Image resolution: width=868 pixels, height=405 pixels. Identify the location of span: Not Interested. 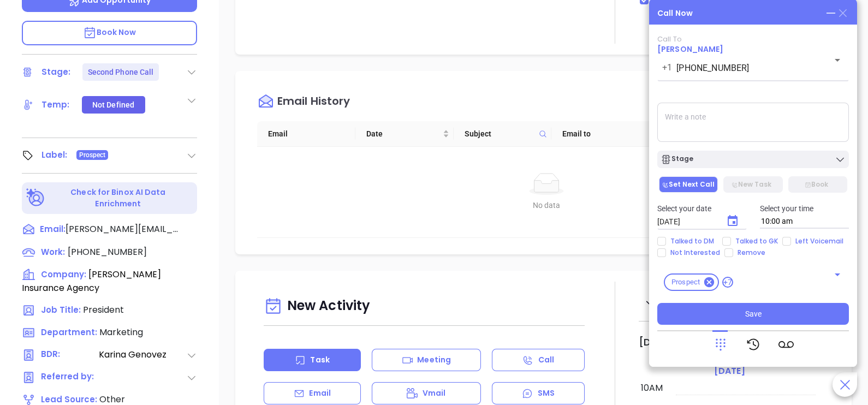
(695, 253).